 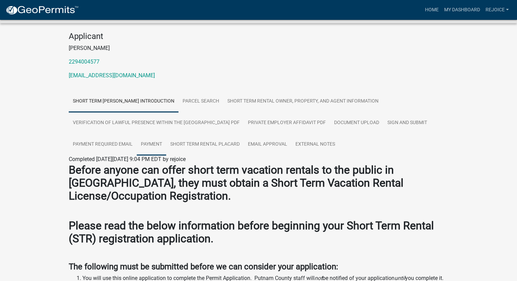 What do you see at coordinates (103, 145) in the screenshot?
I see `a: Payment Required Email` at bounding box center [103, 145].